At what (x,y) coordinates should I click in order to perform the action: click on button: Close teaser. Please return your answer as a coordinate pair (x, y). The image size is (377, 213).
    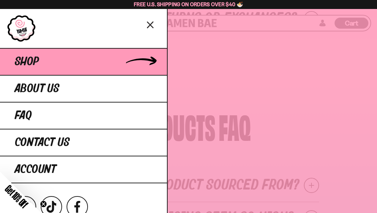
    Looking at the image, I should click on (43, 204).